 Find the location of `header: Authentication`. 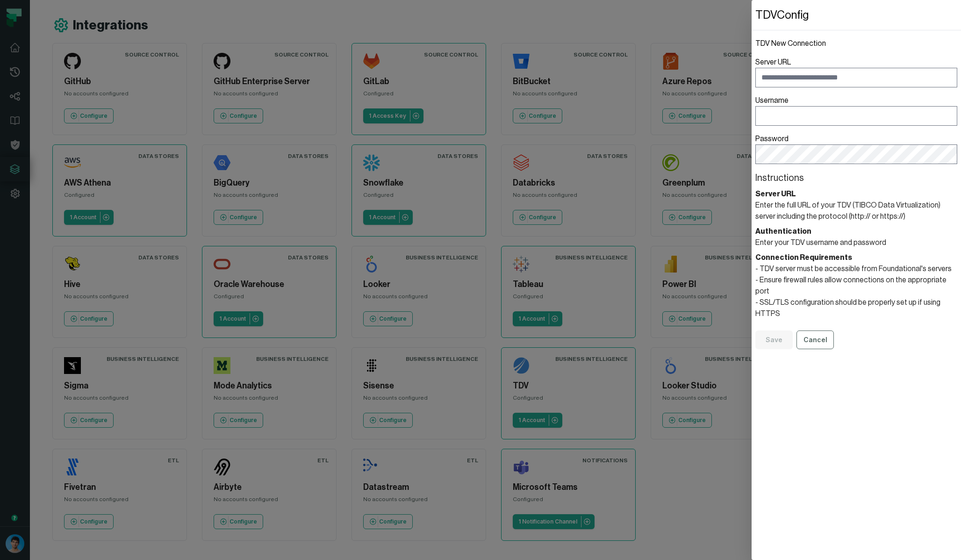

header: Authentication is located at coordinates (857, 231).